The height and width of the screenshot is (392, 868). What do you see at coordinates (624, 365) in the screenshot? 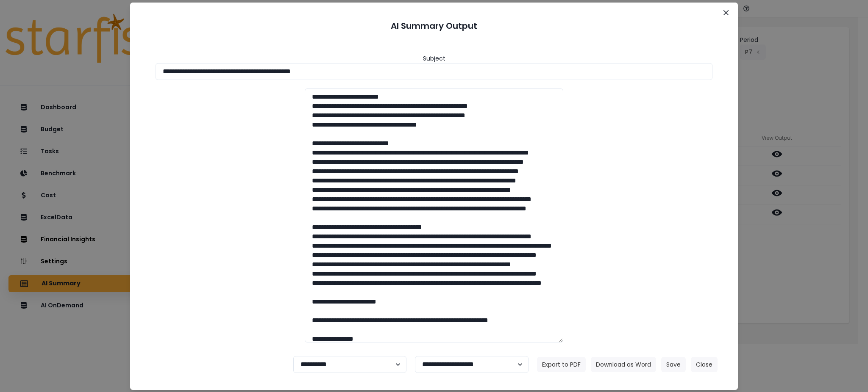
I see `button: Download as Word` at bounding box center [624, 365].